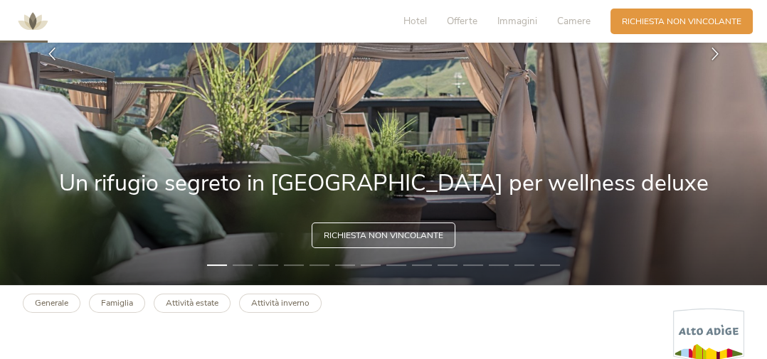 The width and height of the screenshot is (767, 359). Describe the element at coordinates (51, 303) in the screenshot. I see `b: Generale` at that location.